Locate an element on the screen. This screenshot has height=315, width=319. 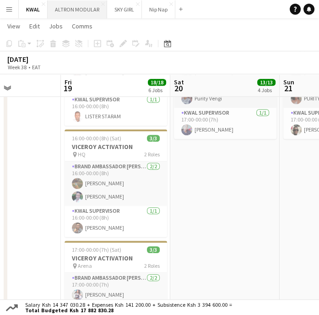
span: Edit is located at coordinates (34, 26).